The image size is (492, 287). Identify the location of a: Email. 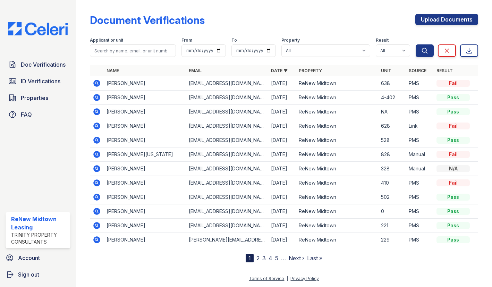
(195, 70).